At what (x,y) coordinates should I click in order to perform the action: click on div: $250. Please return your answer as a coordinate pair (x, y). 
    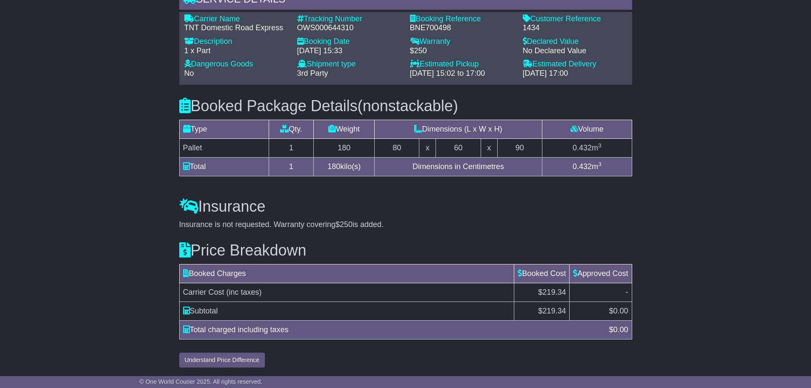
    Looking at the image, I should click on (462, 51).